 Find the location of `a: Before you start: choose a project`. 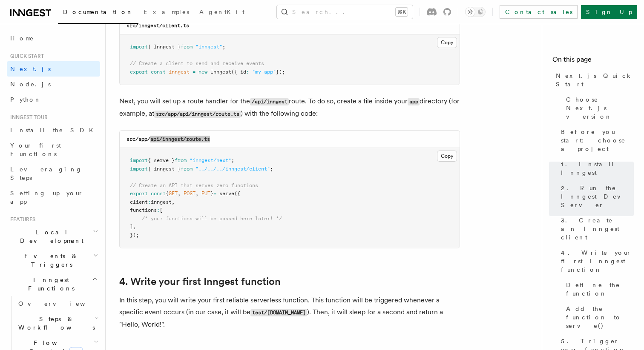

a: Before you start: choose a project is located at coordinates (595, 140).